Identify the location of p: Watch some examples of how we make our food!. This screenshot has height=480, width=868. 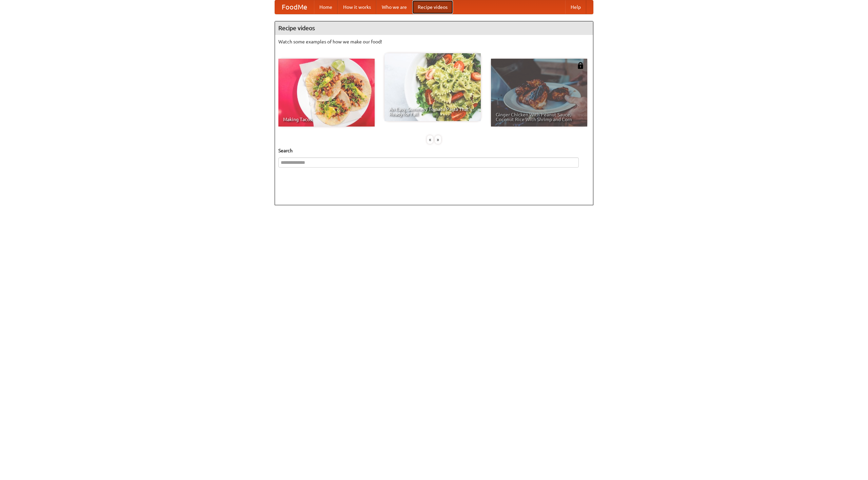
(434, 42).